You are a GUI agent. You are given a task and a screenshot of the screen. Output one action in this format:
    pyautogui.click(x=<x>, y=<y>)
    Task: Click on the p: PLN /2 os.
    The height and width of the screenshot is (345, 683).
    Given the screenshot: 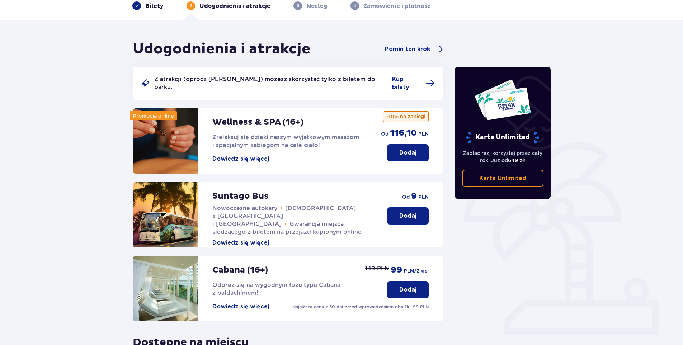 What is the action you would take?
    pyautogui.click(x=416, y=271)
    